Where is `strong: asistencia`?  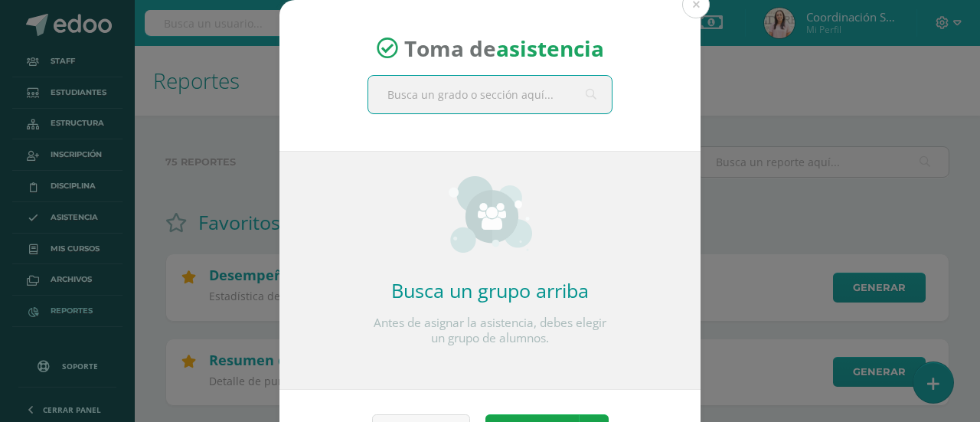
strong: asistencia is located at coordinates (549, 48).